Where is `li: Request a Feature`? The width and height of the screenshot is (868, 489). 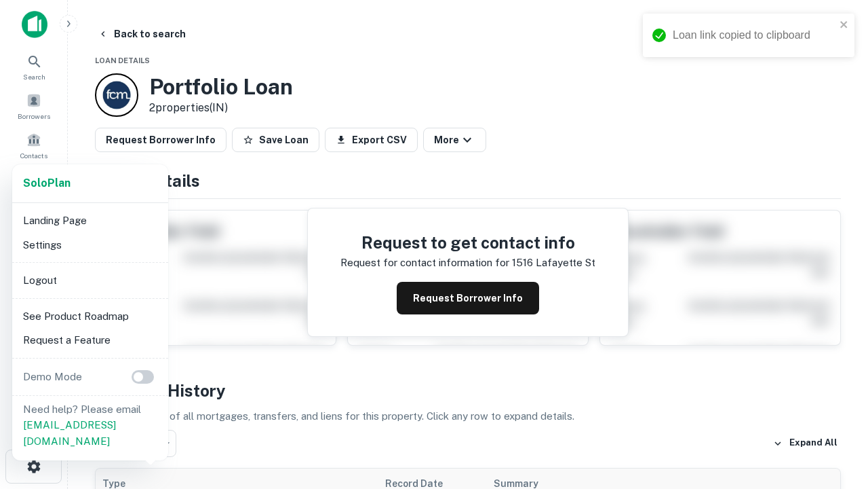
li: Request a Feature is located at coordinates (90, 340).